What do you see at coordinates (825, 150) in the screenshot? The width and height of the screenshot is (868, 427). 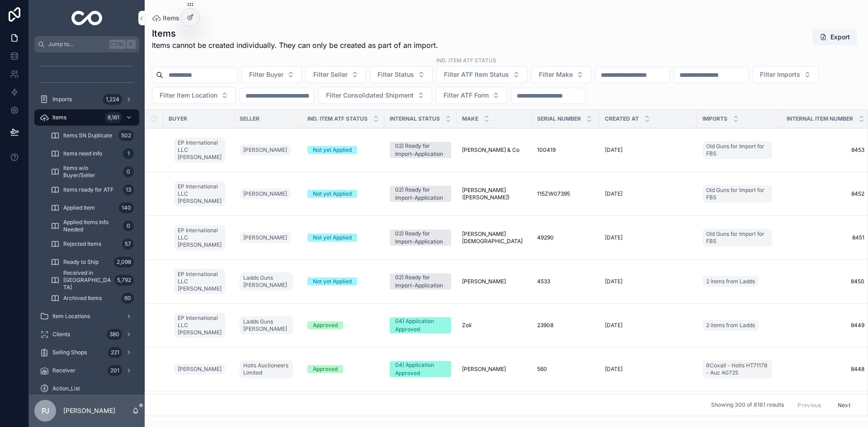 I see `span: 8453` at bounding box center [825, 150].